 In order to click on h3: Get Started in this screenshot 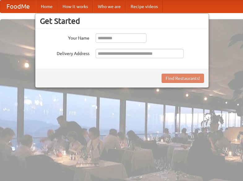, I will do `click(122, 21)`.